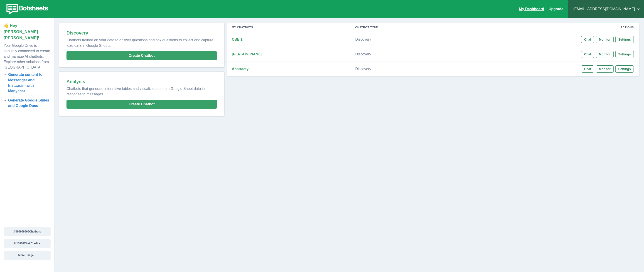 This screenshot has height=272, width=644. What do you see at coordinates (142, 42) in the screenshot?
I see `p: Chatbots trained on your data to answer questions and ask questions to collect and capture lead d...` at bounding box center [142, 42].